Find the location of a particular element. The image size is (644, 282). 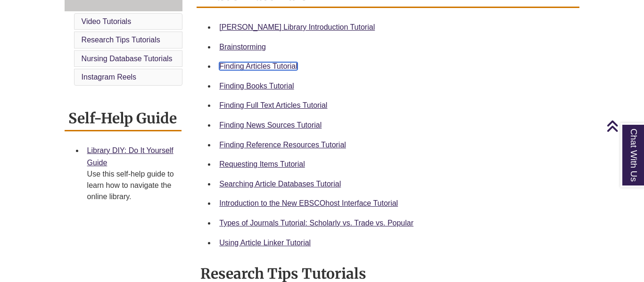

a: Video Tutorials is located at coordinates (106, 21).